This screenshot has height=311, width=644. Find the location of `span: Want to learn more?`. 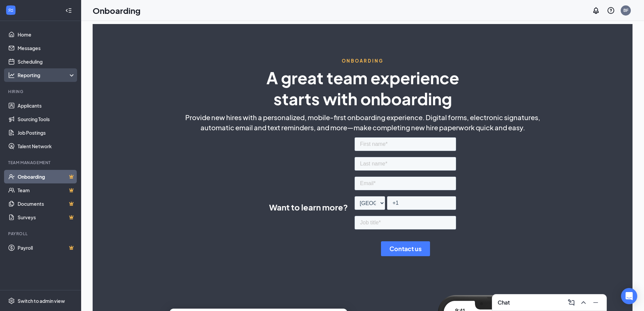

span: Want to learn more? is located at coordinates (308, 207).